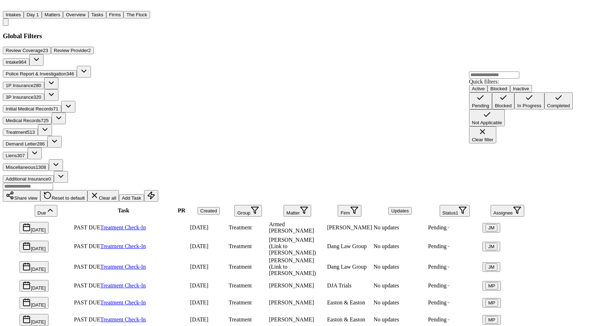 The width and height of the screenshot is (600, 326). I want to click on button: Blocked, so click(499, 89).